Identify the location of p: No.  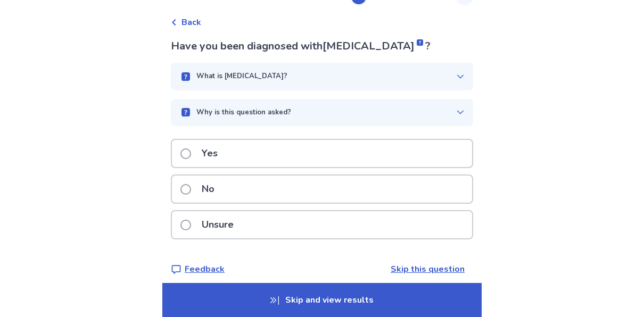
(208, 189).